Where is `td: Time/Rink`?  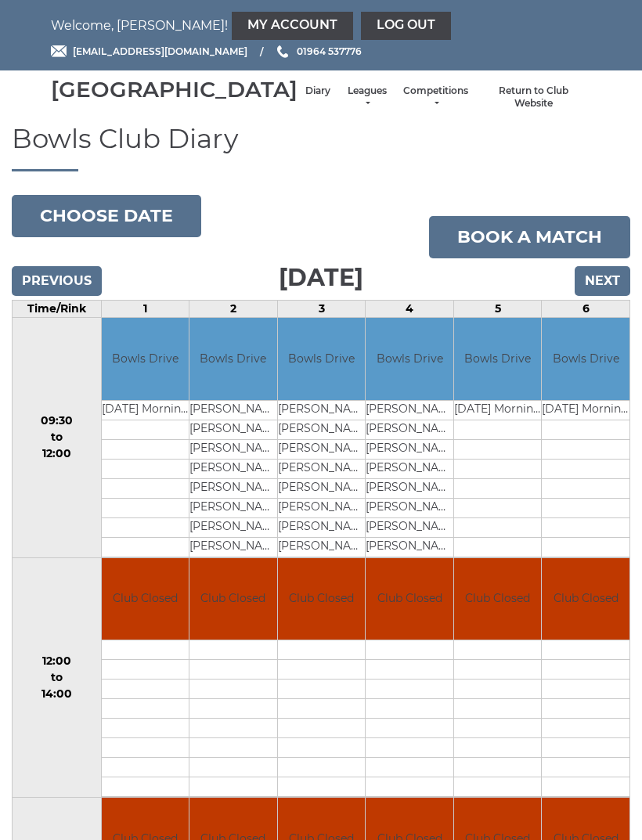 td: Time/Rink is located at coordinates (57, 310).